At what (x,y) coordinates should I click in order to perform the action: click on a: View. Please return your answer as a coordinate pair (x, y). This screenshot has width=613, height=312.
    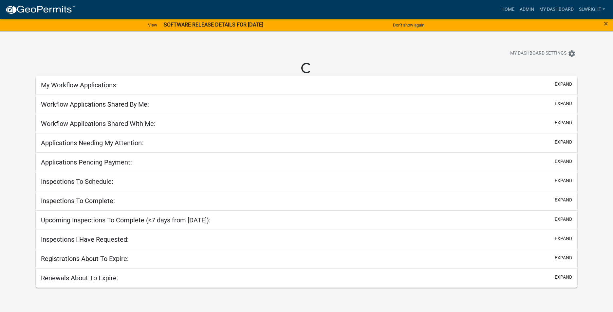
    Looking at the image, I should click on (152, 25).